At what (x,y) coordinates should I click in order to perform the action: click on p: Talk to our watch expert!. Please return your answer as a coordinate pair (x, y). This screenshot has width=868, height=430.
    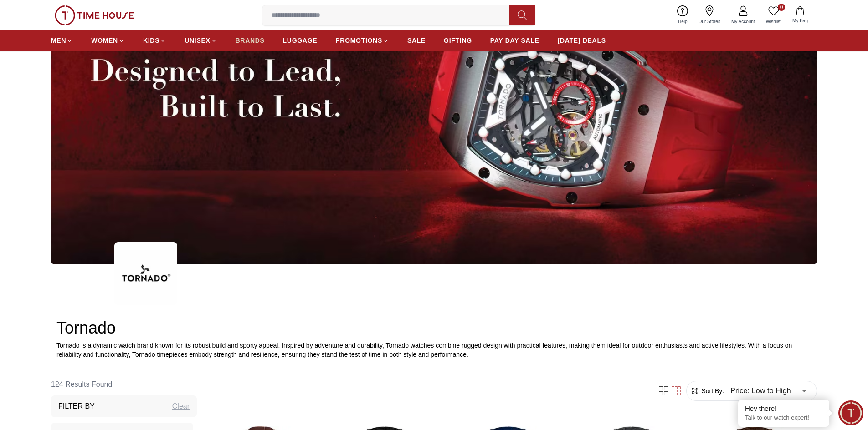
    Looking at the image, I should click on (784, 418).